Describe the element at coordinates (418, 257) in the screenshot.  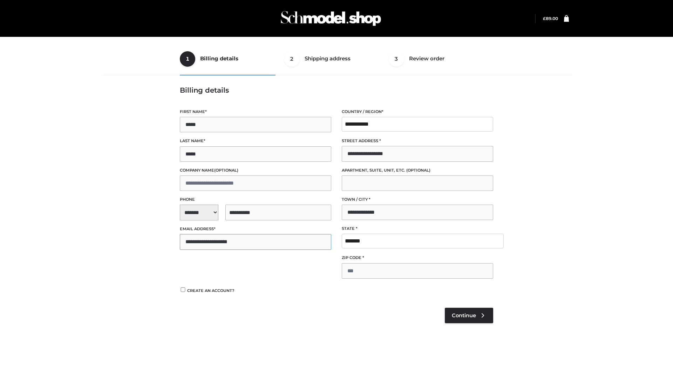
I see `label: ZIP Code` at that location.